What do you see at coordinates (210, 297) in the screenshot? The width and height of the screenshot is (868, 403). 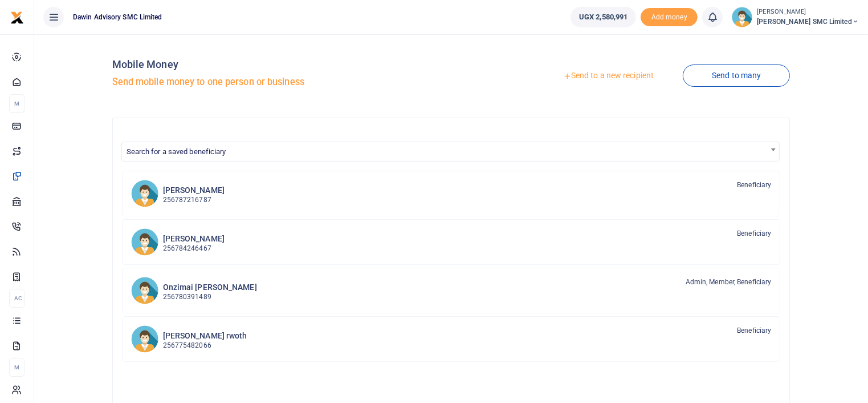 I see `p: 256780391489` at bounding box center [210, 297].